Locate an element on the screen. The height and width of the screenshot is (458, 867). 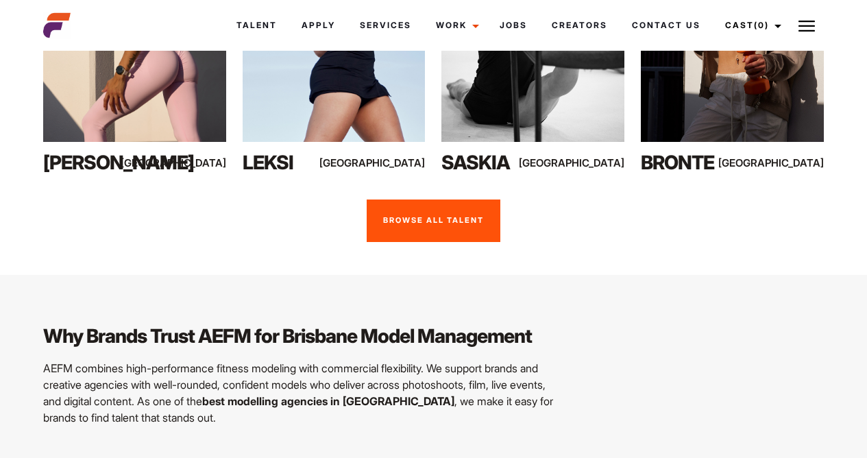
a: Cast(0) is located at coordinates (751, 25).